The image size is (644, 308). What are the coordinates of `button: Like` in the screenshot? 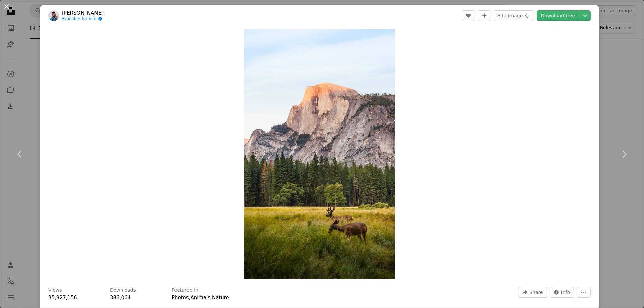 It's located at (468, 16).